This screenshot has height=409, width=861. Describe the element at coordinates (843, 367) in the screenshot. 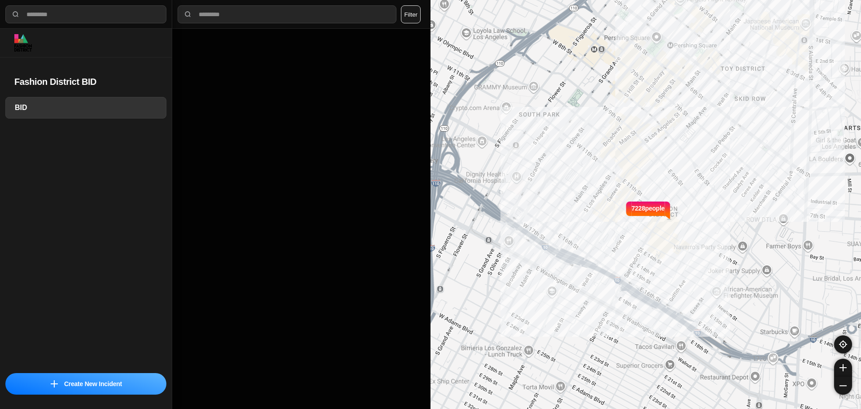

I see `img: zoom-in` at that location.